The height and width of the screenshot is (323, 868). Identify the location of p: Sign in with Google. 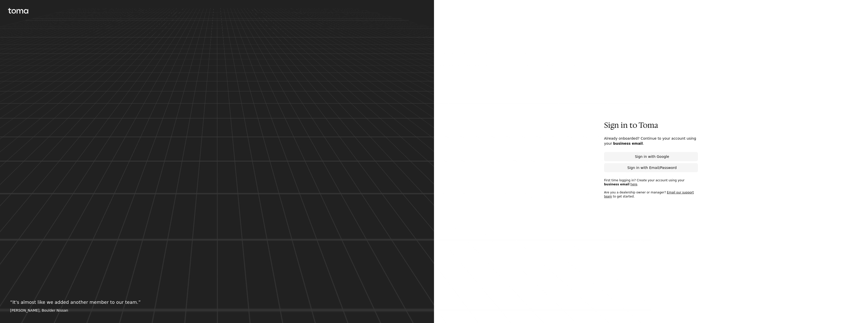
(651, 156).